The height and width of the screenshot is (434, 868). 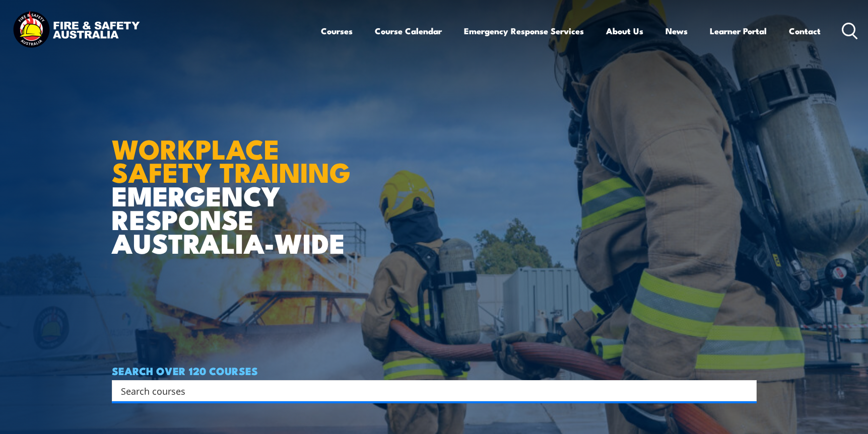 I want to click on a: Learner Portal, so click(x=738, y=31).